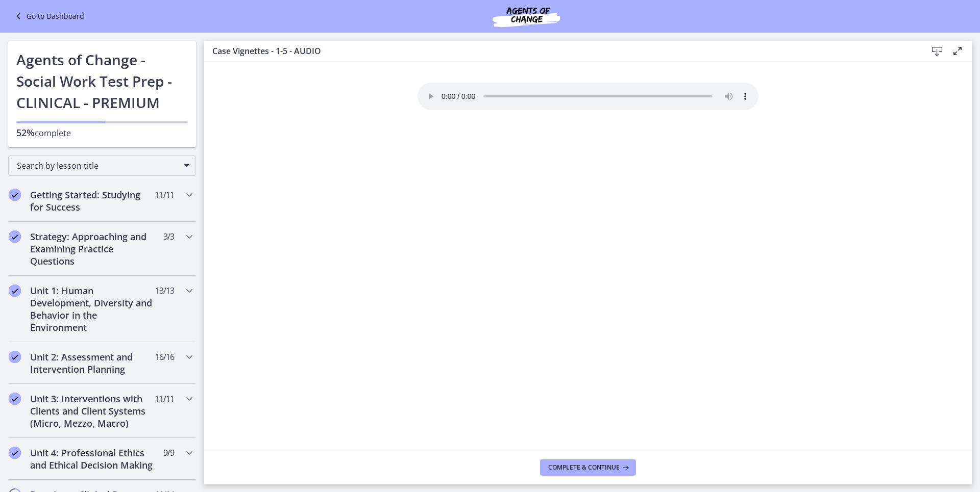 This screenshot has height=492, width=980. I want to click on h2: Unit 1: Human Development, Diversity and Behavior in the Environment, so click(92, 309).